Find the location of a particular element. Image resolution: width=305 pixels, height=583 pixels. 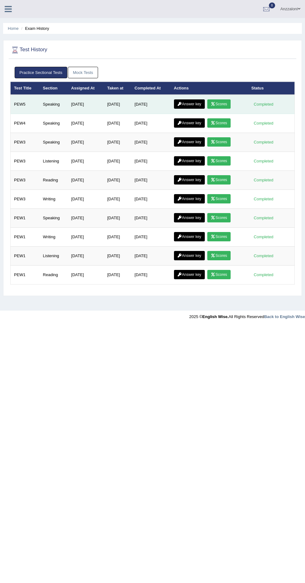

a: Back to English Wise is located at coordinates (284, 317).